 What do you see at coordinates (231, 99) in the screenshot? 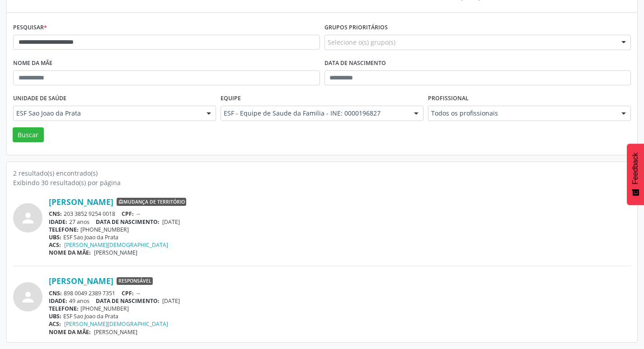
I see `label: Equipe` at bounding box center [231, 99].